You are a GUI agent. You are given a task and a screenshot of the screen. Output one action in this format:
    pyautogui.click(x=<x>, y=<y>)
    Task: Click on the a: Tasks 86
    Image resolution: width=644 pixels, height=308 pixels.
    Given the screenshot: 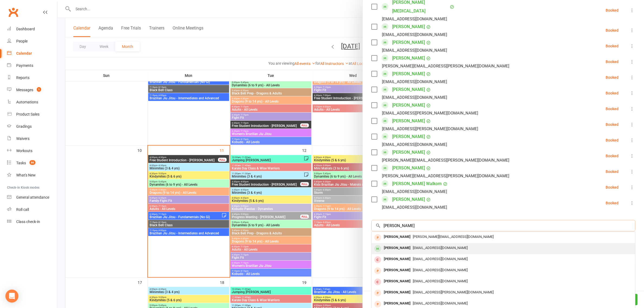 What is the action you would take?
    pyautogui.click(x=32, y=163)
    